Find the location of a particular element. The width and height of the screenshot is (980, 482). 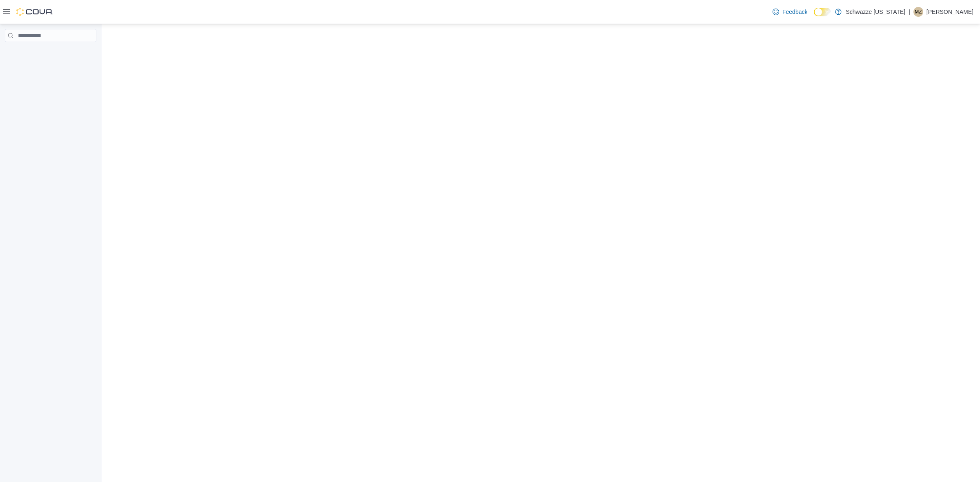

div: Mengistu Zebulun is located at coordinates (918, 12).